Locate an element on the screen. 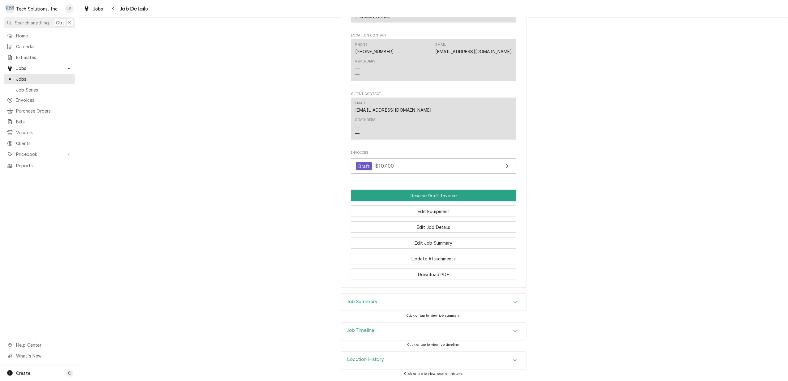 The height and width of the screenshot is (381, 788). span: Click or tap to view location history. is located at coordinates (433, 374).